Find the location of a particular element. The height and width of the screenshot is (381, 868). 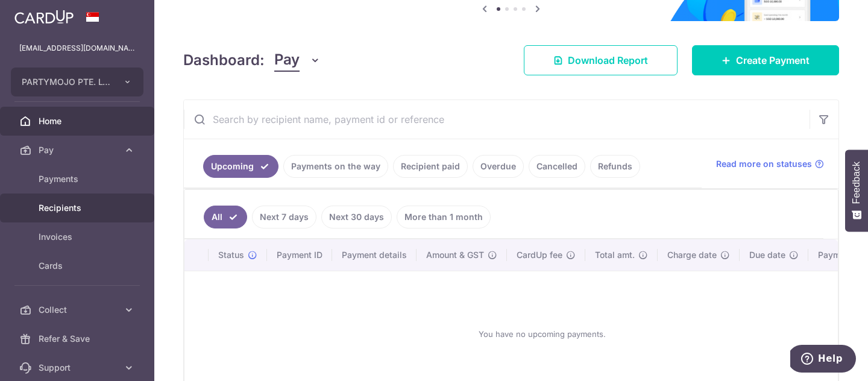

span: Home is located at coordinates (78, 121).